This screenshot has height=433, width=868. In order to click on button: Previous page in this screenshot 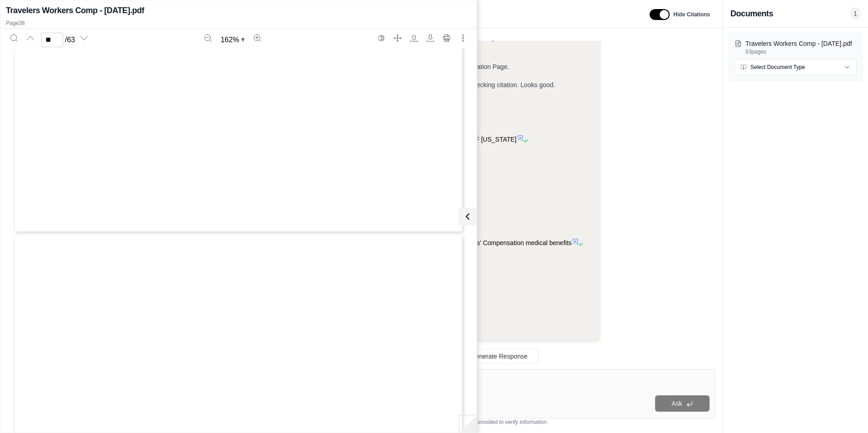, I will do `click(30, 38)`.